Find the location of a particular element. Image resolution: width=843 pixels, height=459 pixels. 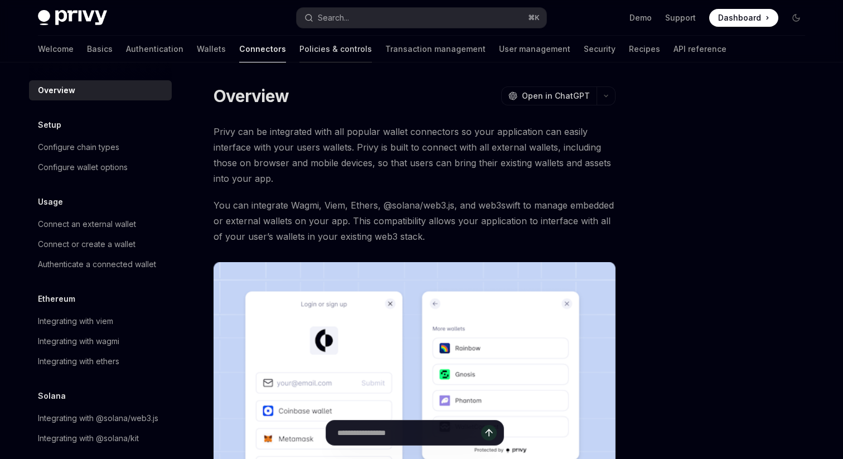

h5: Usage is located at coordinates (50, 202).